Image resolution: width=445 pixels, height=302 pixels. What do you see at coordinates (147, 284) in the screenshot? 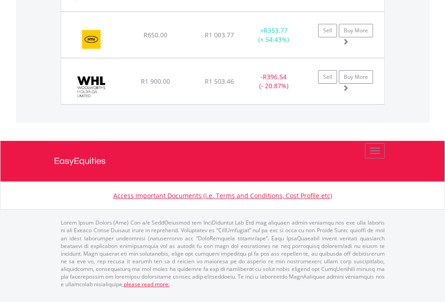
I see `a: please read more:` at bounding box center [147, 284].